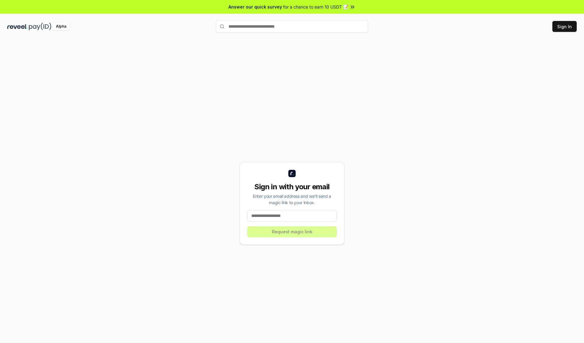  What do you see at coordinates (17, 26) in the screenshot?
I see `img: reveel_dark` at bounding box center [17, 26].